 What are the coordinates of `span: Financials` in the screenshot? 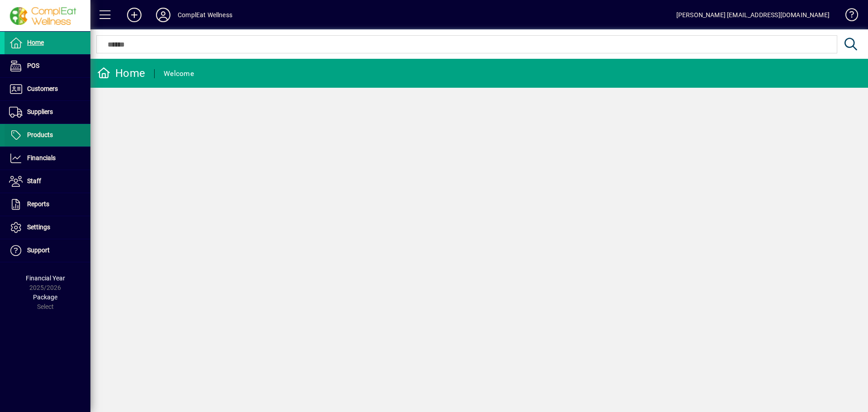 It's located at (41, 158).